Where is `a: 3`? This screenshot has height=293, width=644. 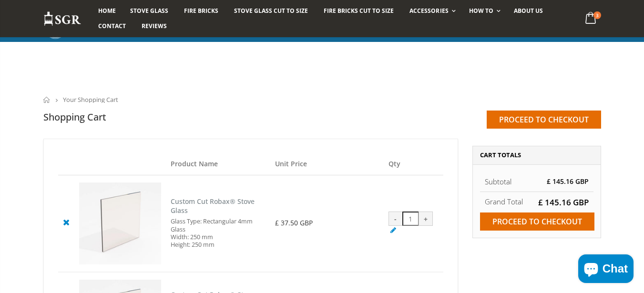
a: 3 is located at coordinates (591, 19).